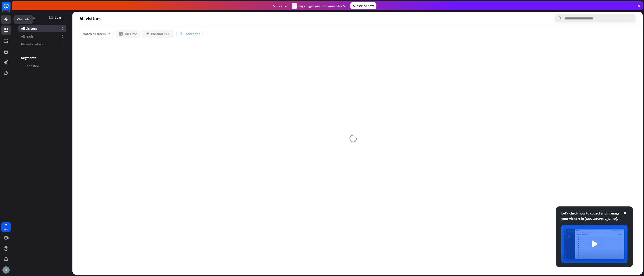 The image size is (644, 276). I want to click on div: 7, so click(6, 226).